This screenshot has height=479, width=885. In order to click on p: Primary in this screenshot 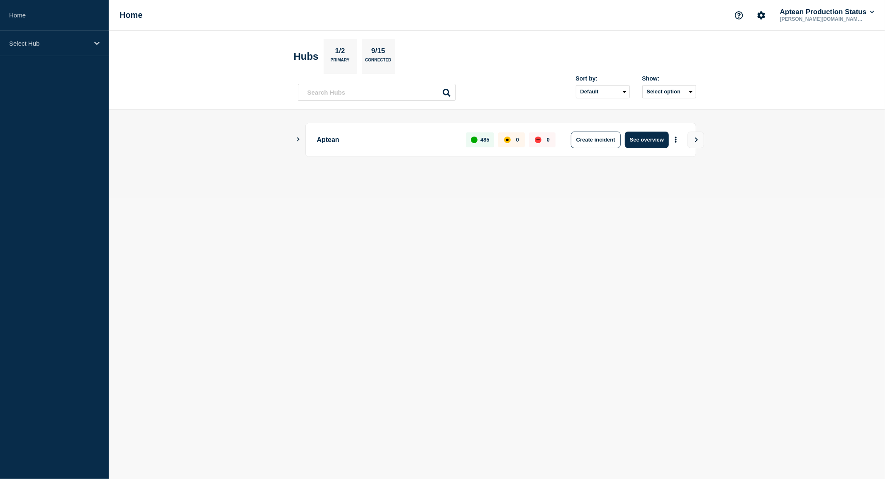, I will do `click(340, 62)`.